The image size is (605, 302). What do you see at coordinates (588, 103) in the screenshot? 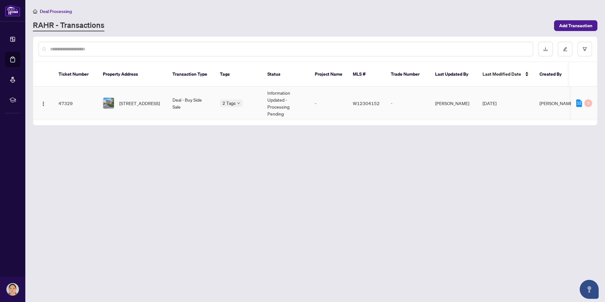
I see `div: 0` at bounding box center [588, 103].